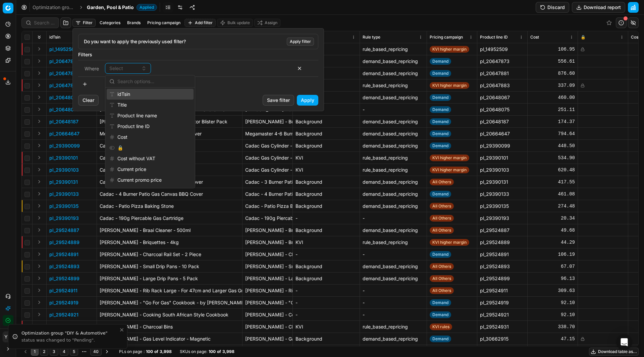 Image resolution: width=644 pixels, height=357 pixels. I want to click on div: idTsin, so click(150, 94).